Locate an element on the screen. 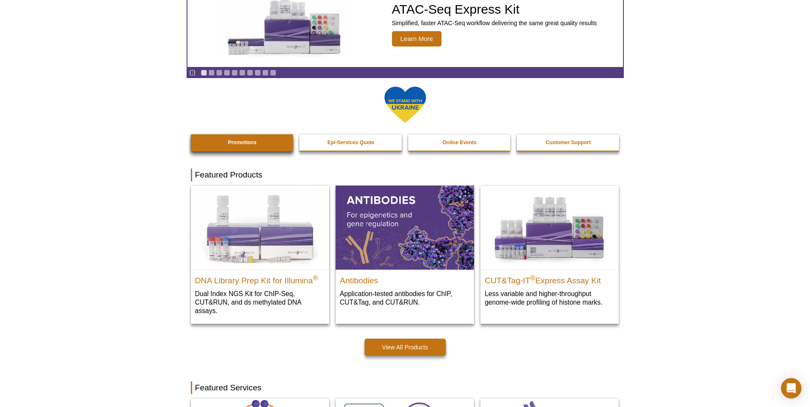 The image size is (810, 407). a: Promotions is located at coordinates (242, 143).